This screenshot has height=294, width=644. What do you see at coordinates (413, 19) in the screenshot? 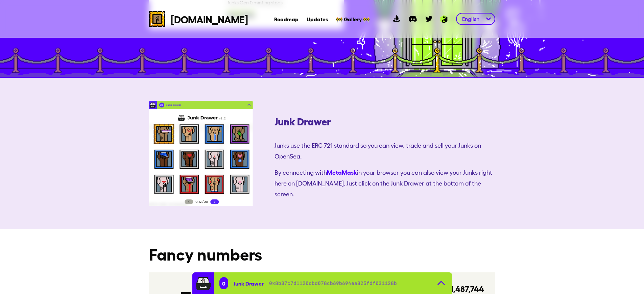
I see `a: discord` at bounding box center [413, 19].